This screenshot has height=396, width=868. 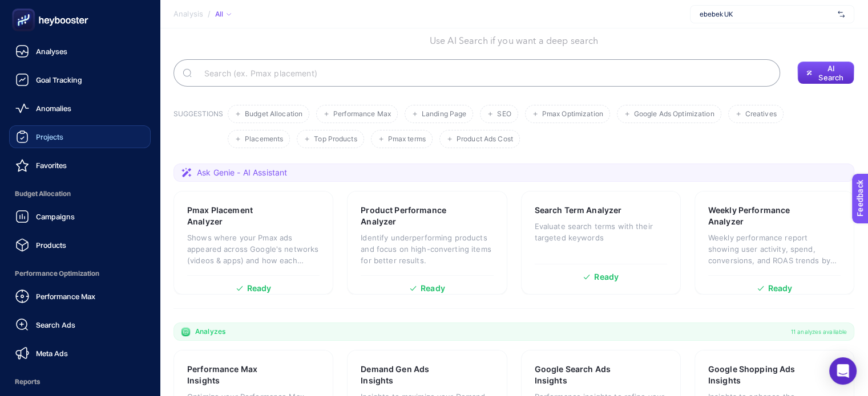 What do you see at coordinates (253, 249) in the screenshot?
I see `p: Shows where your Pmax ads appeared across Google's networks (videos & apps) and how each placemen...` at bounding box center [253, 249].